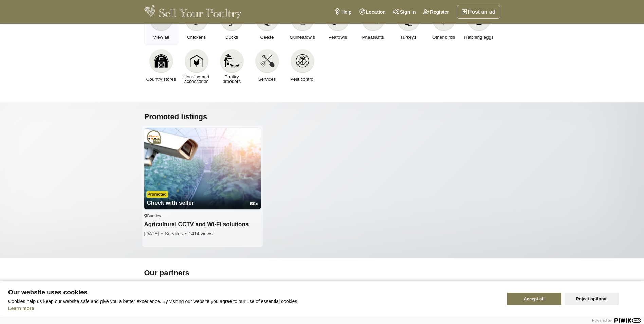 This screenshot has width=644, height=324. I want to click on span: Our website uses cookies, so click(253, 292).